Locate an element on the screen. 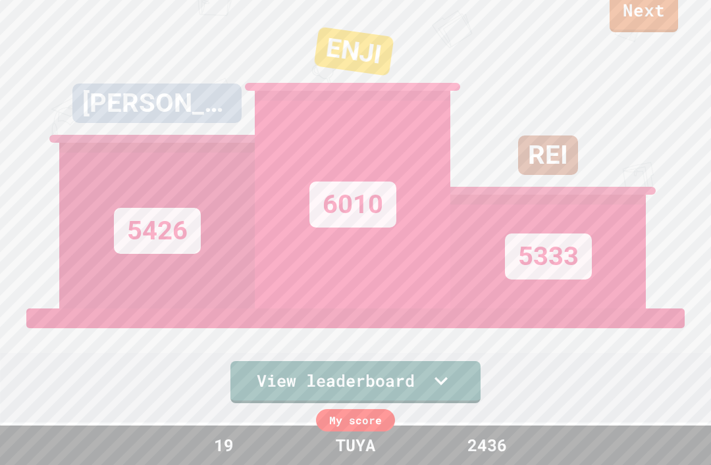  a: View leaderboard is located at coordinates (355, 382).